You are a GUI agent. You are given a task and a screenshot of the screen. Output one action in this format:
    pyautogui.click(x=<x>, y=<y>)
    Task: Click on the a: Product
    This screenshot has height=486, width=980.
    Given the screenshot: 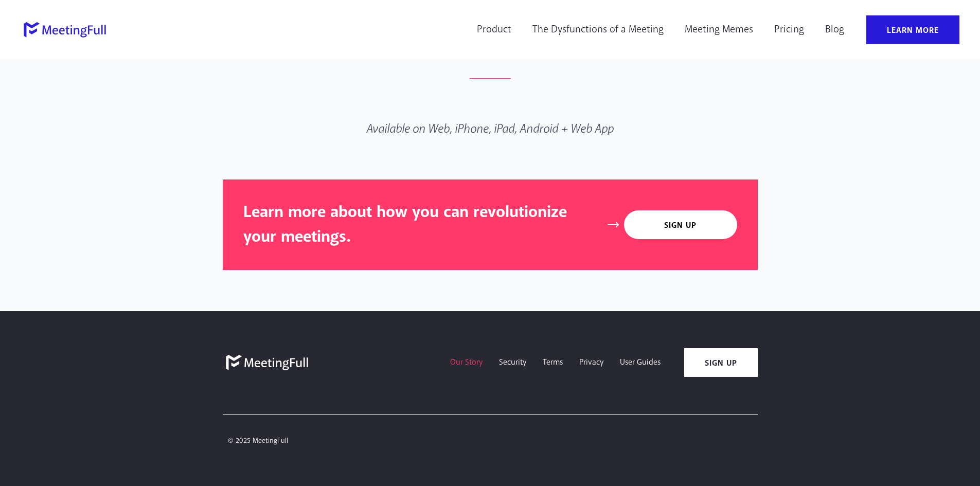 What is the action you would take?
    pyautogui.click(x=494, y=30)
    